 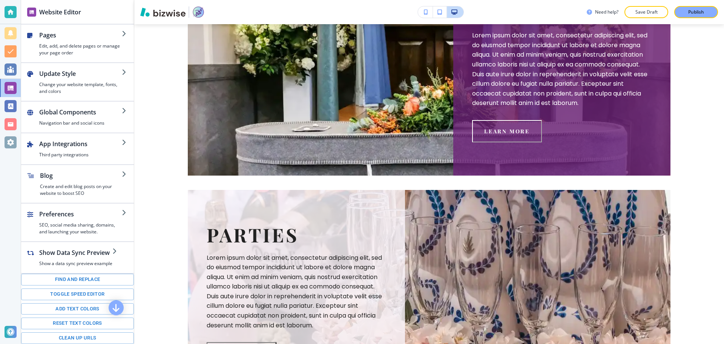 I want to click on p: Publish, so click(x=696, y=12).